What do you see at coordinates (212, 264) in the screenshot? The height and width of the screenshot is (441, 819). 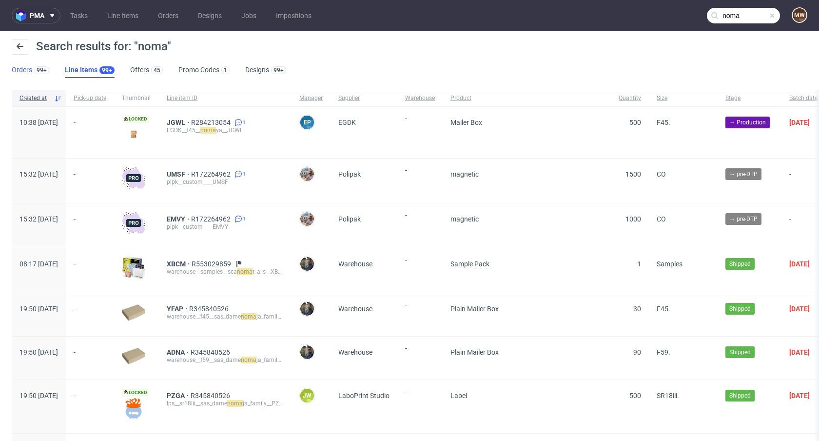 I see `a: R553029859` at bounding box center [212, 264].